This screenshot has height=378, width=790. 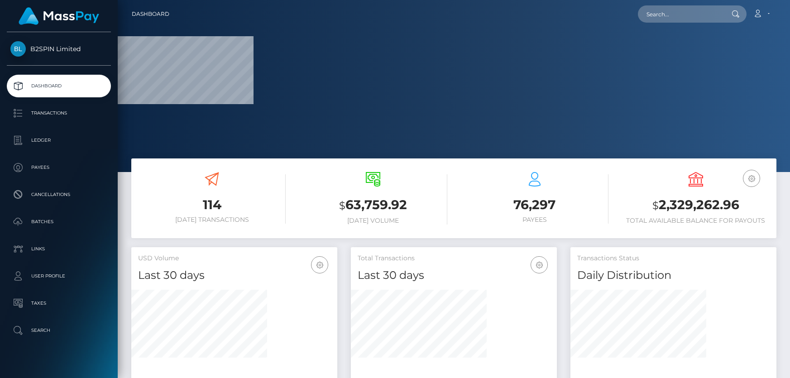 I want to click on h3: 2,329,262.96, so click(x=696, y=205).